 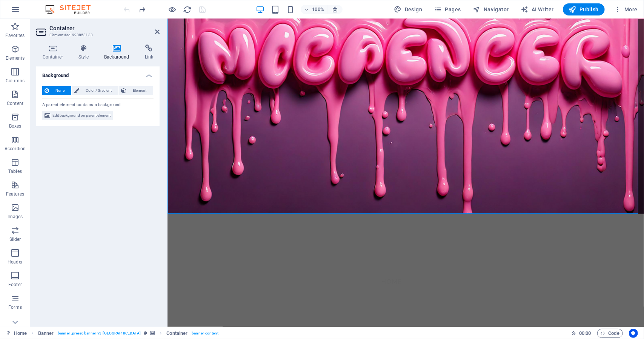 What do you see at coordinates (54, 53) in the screenshot?
I see `h4: Container` at bounding box center [54, 53].